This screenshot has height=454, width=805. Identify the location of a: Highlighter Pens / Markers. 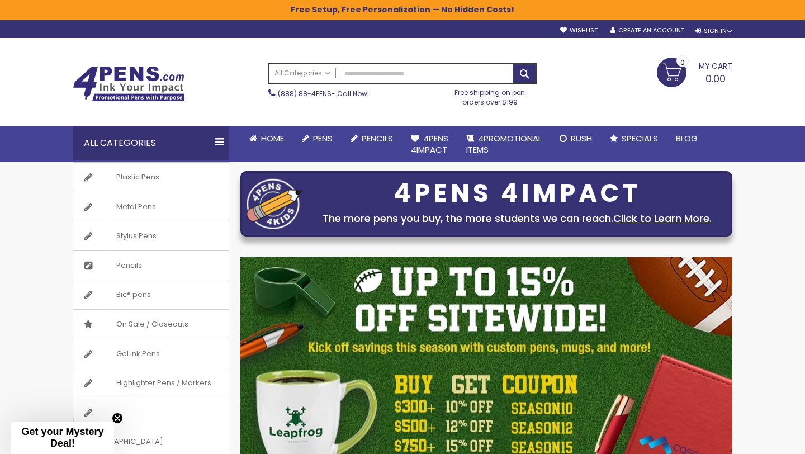
(151, 383).